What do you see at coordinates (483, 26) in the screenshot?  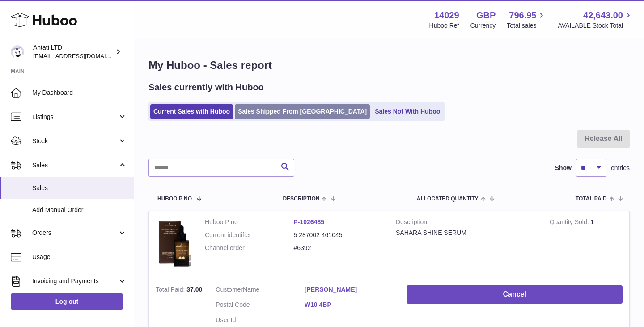 I see `div: Currency` at bounding box center [483, 26].